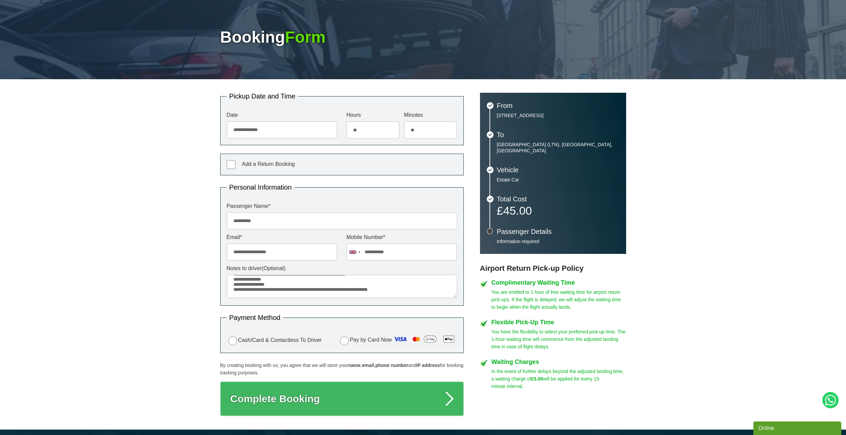 This screenshot has width=846, height=435. Describe the element at coordinates (398, 340) in the screenshot. I see `label: Pay by Card Now` at that location.